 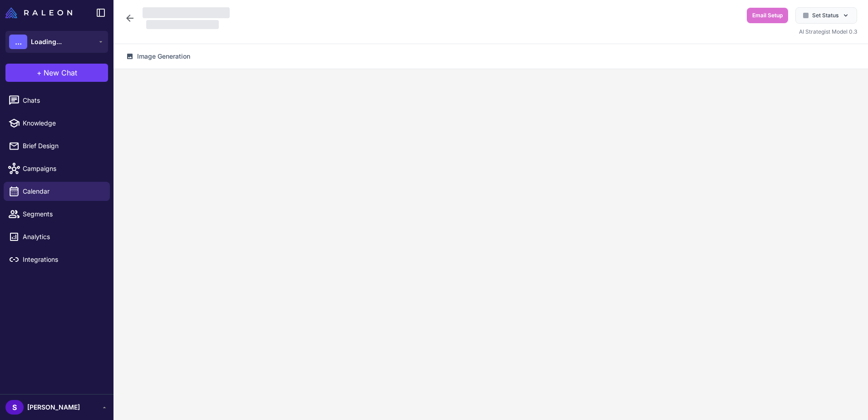 I want to click on button: +New Chat, so click(x=57, y=73).